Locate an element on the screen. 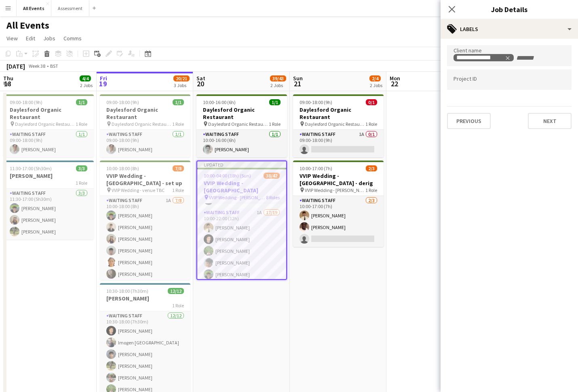 The image size is (578, 392). span: Edit is located at coordinates (30, 38).